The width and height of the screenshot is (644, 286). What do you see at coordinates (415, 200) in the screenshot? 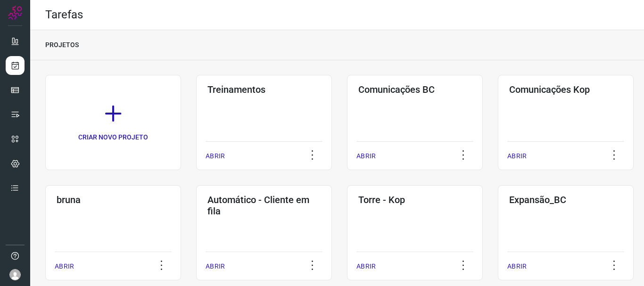
I see `h3: Torre - Kop` at bounding box center [415, 200].